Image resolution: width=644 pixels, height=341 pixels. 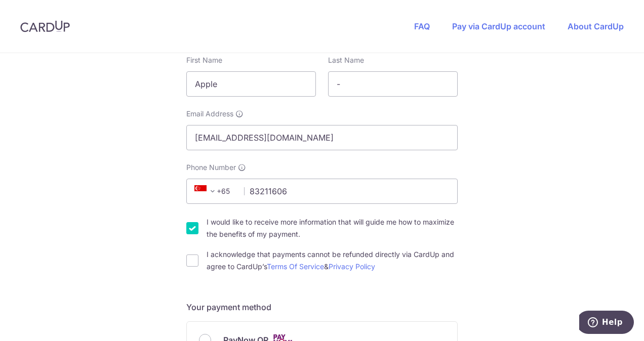 What do you see at coordinates (393, 84) in the screenshot?
I see `input: Last name` at bounding box center [393, 84].